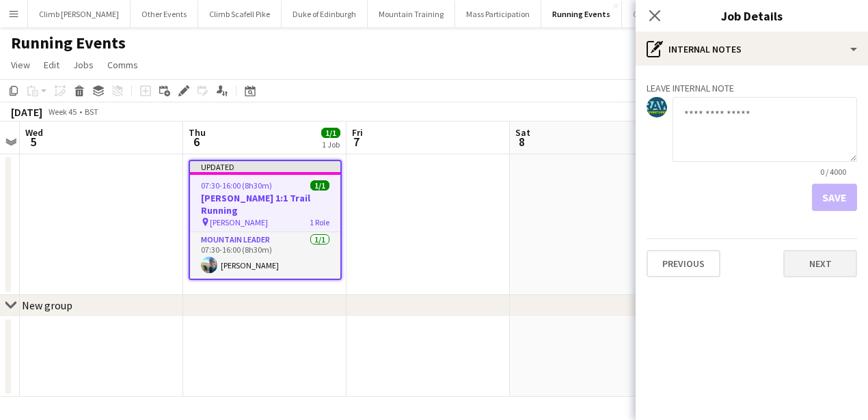 The height and width of the screenshot is (420, 868). What do you see at coordinates (319, 222) in the screenshot?
I see `span: 1 Role` at bounding box center [319, 222].